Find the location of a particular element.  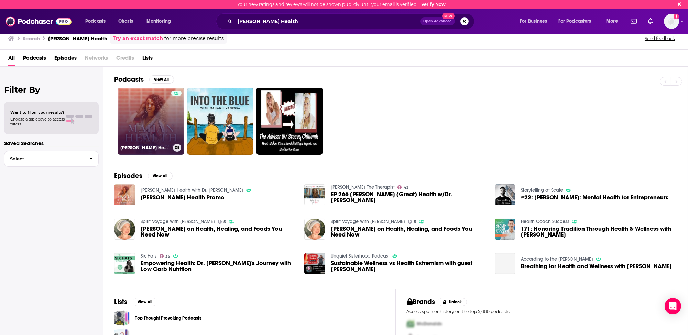

a: Mahan Health Promo is located at coordinates (124, 194).